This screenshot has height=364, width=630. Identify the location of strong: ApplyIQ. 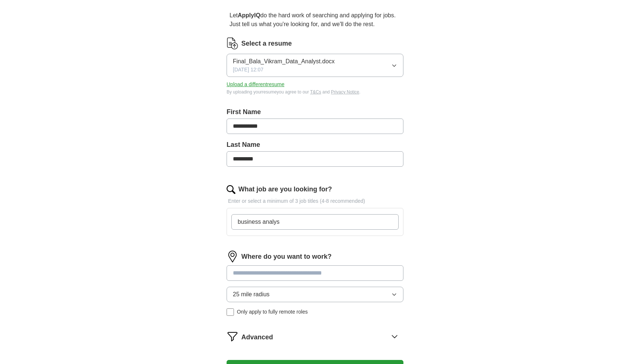
(249, 15).